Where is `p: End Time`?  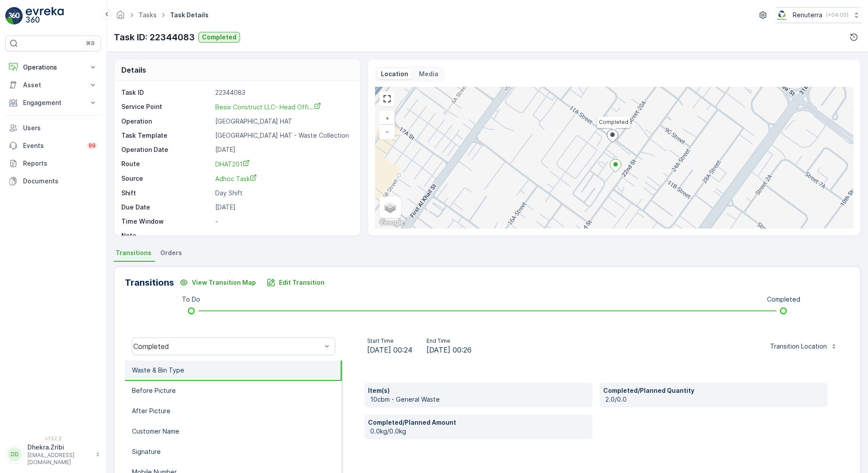
p: End Time is located at coordinates (449, 341).